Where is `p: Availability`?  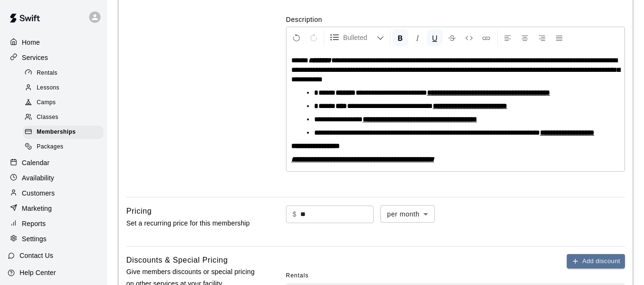 p: Availability is located at coordinates (38, 178).